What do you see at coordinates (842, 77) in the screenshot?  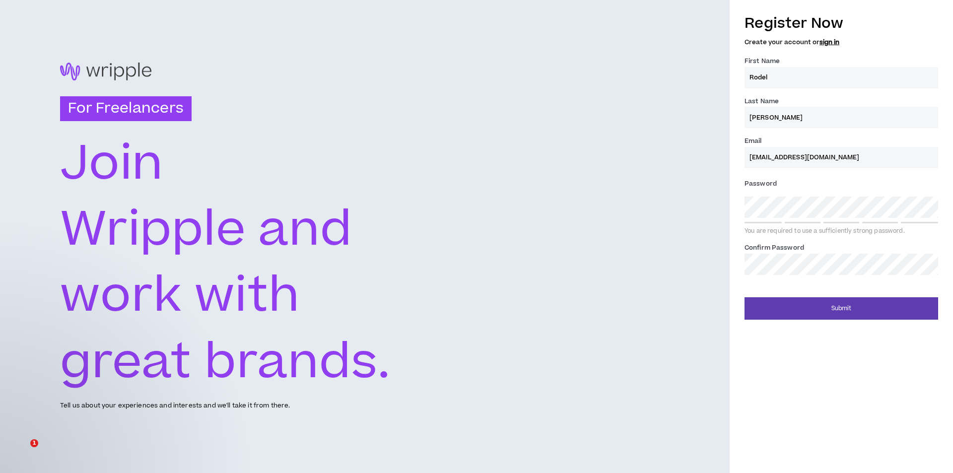 I see `input: First name` at bounding box center [842, 77].